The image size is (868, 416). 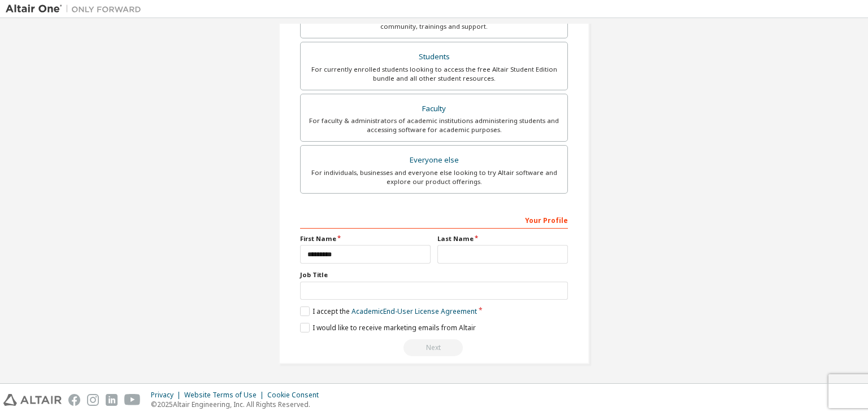 What do you see at coordinates (296, 395) in the screenshot?
I see `div: Cookie Consent` at bounding box center [296, 395].